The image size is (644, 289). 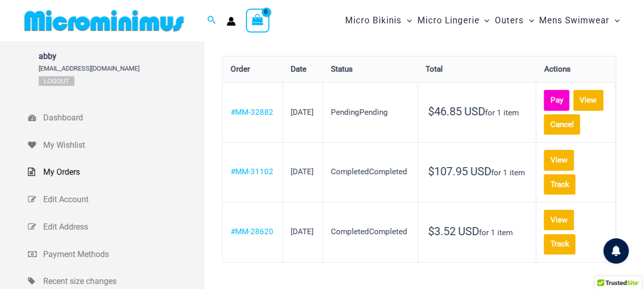 What do you see at coordinates (122, 172) in the screenshot?
I see `span: My Orders` at bounding box center [122, 172].